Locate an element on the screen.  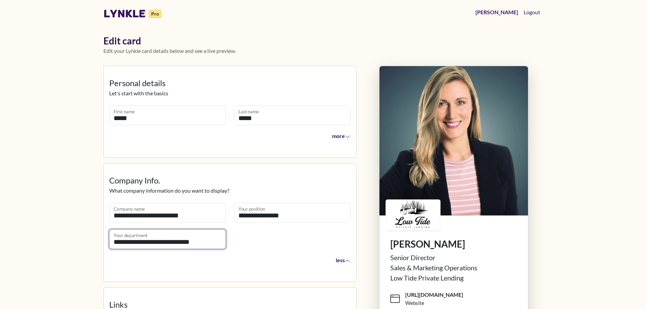
div: Low Tide Private Lending is located at coordinates (454, 278).